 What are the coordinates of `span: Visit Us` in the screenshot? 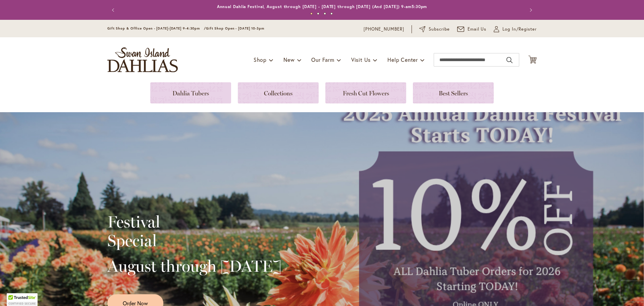 It's located at (361, 59).